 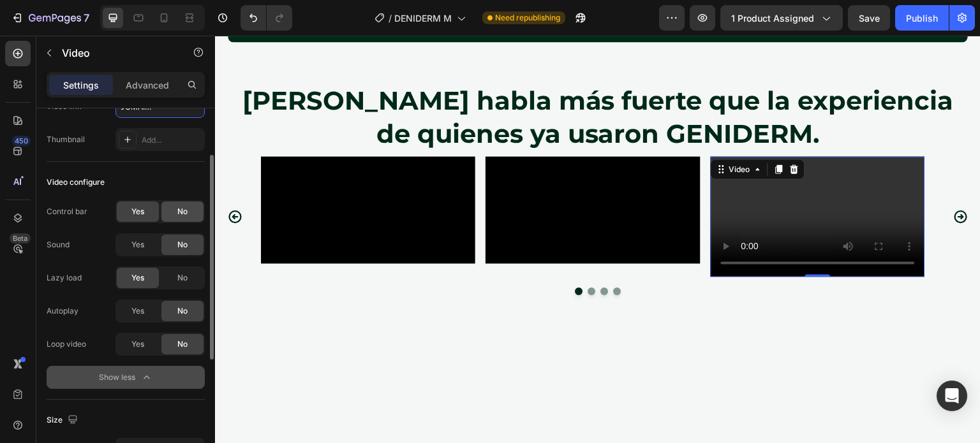 What do you see at coordinates (81, 85) in the screenshot?
I see `p: Settings` at bounding box center [81, 85].